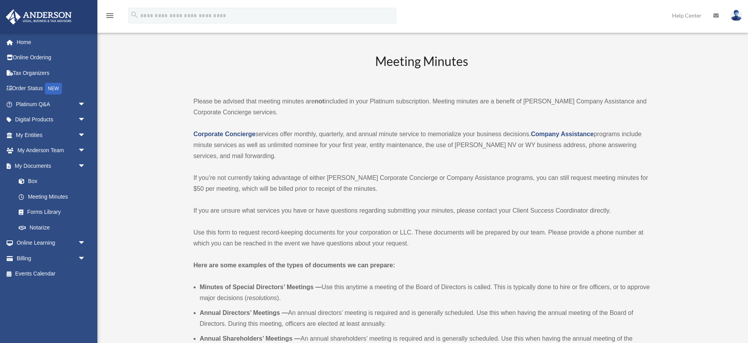 This screenshot has height=343, width=748. I want to click on i: search, so click(134, 15).